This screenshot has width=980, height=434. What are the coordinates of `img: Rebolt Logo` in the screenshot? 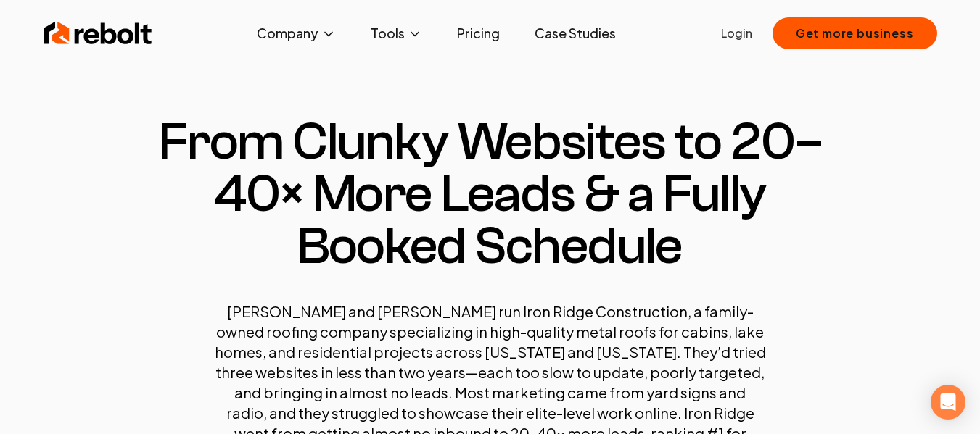 It's located at (98, 33).